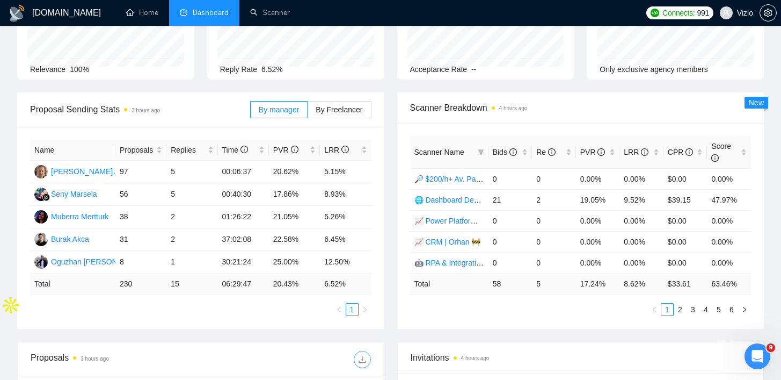 The width and height of the screenshot is (781, 380). I want to click on td: 58, so click(511, 283).